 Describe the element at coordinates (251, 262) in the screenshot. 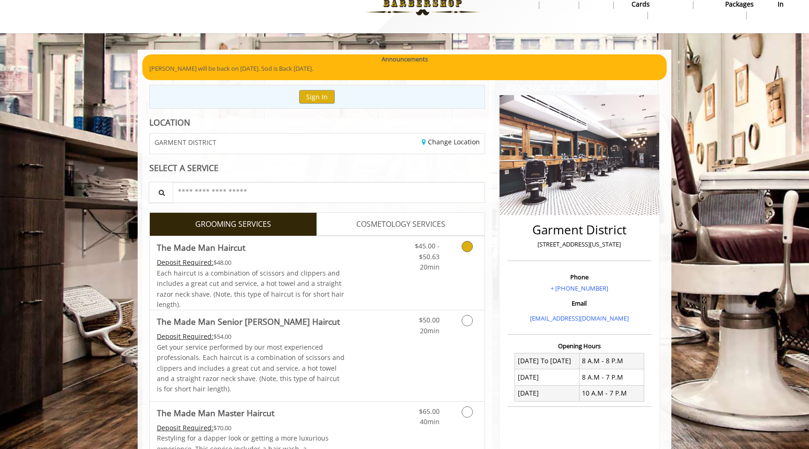

I see `div: $48.00` at that location.